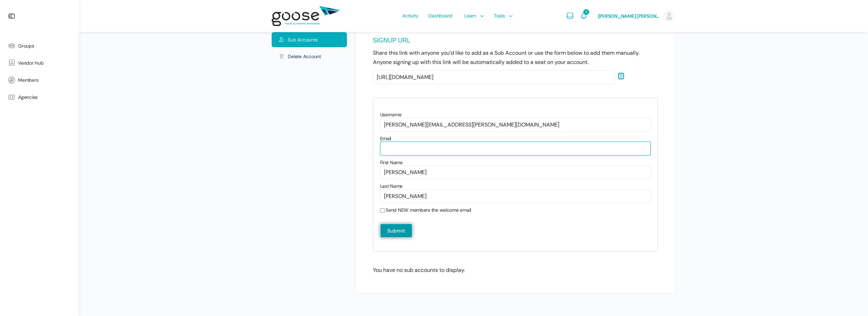 Image resolution: width=868 pixels, height=316 pixels. Describe the element at coordinates (515, 196) in the screenshot. I see `input: Last Name` at that location.